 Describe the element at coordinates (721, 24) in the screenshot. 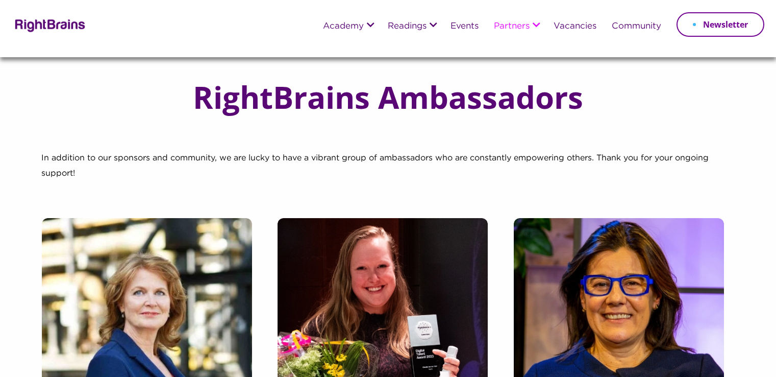

I see `a: Newsletter` at that location.